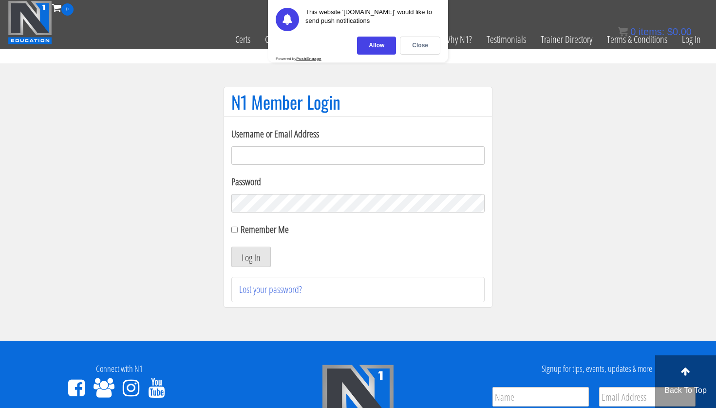 The image size is (716, 408). I want to click on a: Testimonials, so click(506, 39).